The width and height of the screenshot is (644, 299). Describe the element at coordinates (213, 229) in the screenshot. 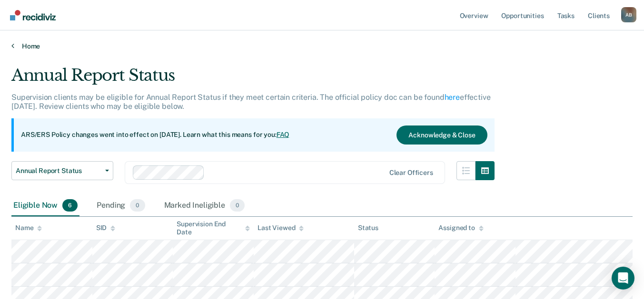

I see `div: Supervision End Date` at that location.